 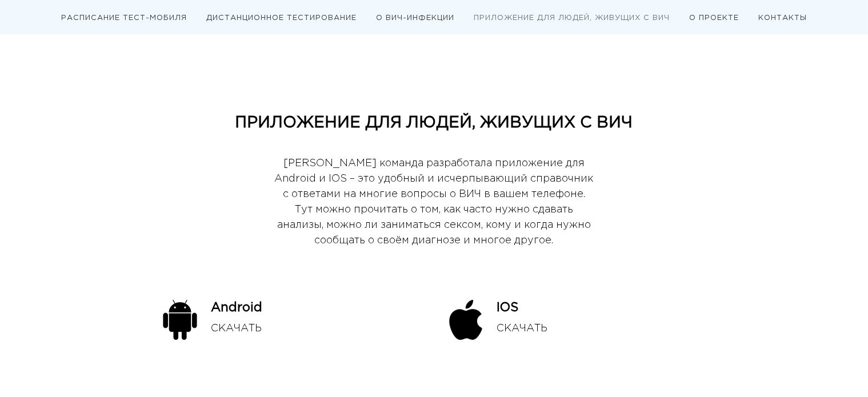 What do you see at coordinates (317, 329) in the screenshot?
I see `div: CКАЧАТЬ` at bounding box center [317, 329].